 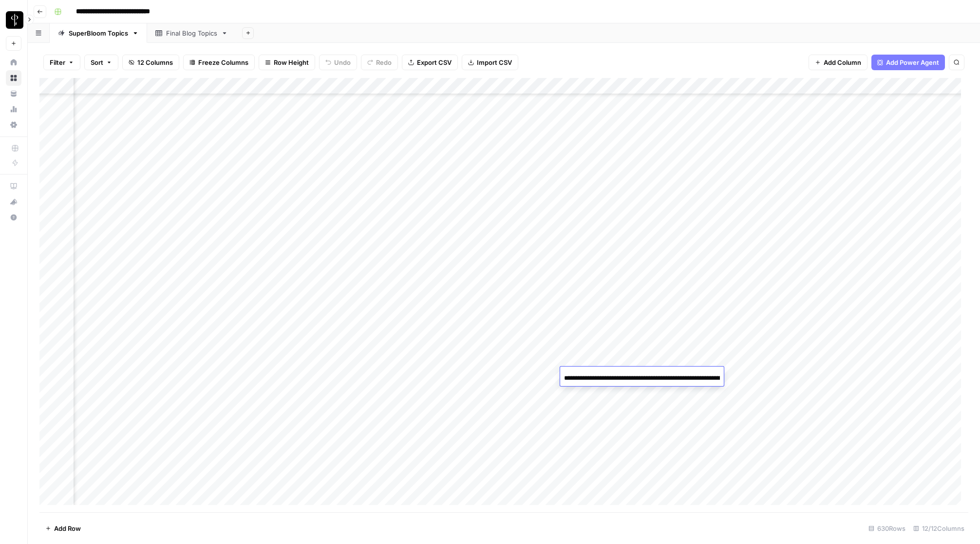 What do you see at coordinates (192, 33) in the screenshot?
I see `a: Final Blog Topics` at bounding box center [192, 33].